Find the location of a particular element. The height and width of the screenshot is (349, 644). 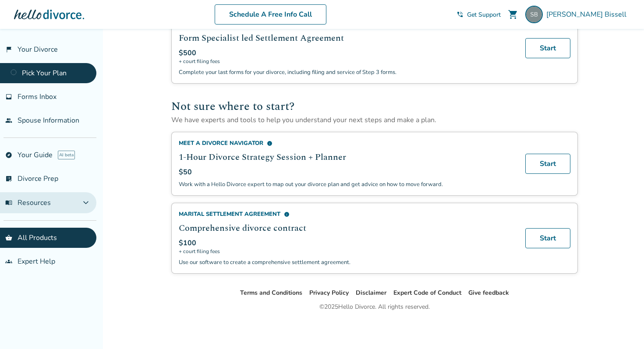

span: explore is located at coordinates (9, 155).